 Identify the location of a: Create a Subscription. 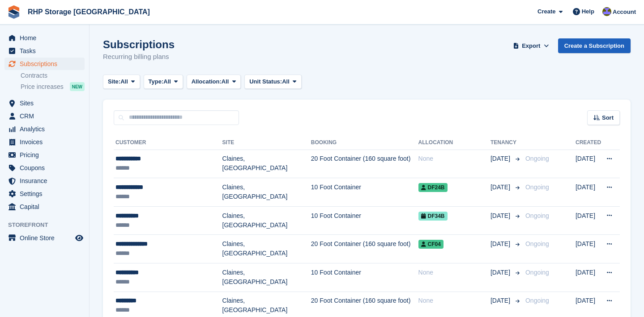
(594, 45).